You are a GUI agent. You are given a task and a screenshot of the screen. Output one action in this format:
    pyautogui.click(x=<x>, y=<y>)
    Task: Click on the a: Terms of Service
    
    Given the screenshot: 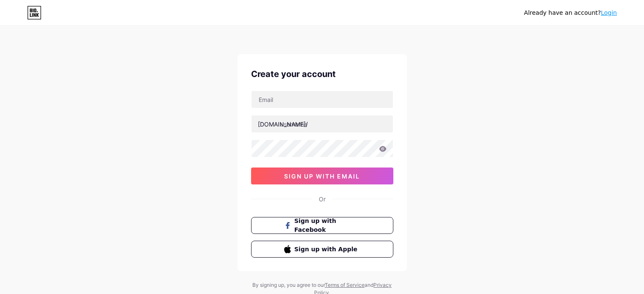 What is the action you would take?
    pyautogui.click(x=344, y=285)
    